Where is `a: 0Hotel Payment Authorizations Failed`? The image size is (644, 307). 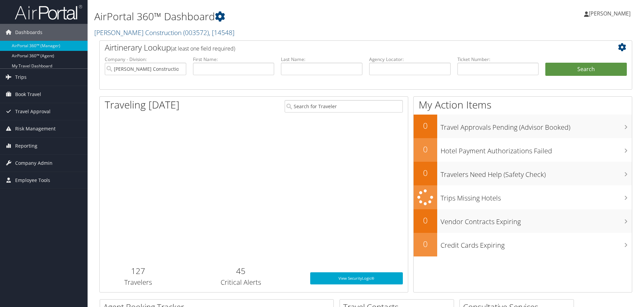
a: 0Hotel Payment Authorizations Failed is located at coordinates (523, 150).